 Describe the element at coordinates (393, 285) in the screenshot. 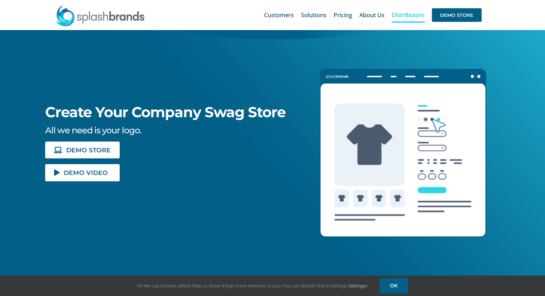

I see `a: OK` at that location.